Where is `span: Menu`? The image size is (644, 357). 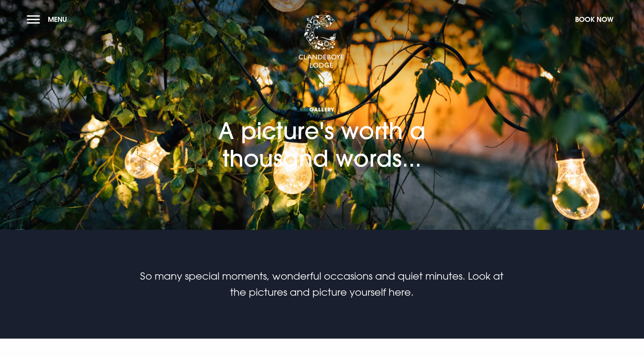
span: Menu is located at coordinates (57, 19).